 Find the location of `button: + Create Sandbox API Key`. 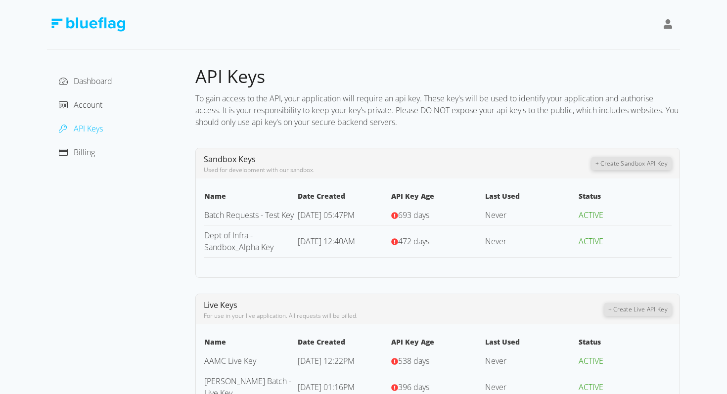

button: + Create Sandbox API Key is located at coordinates (632, 164).